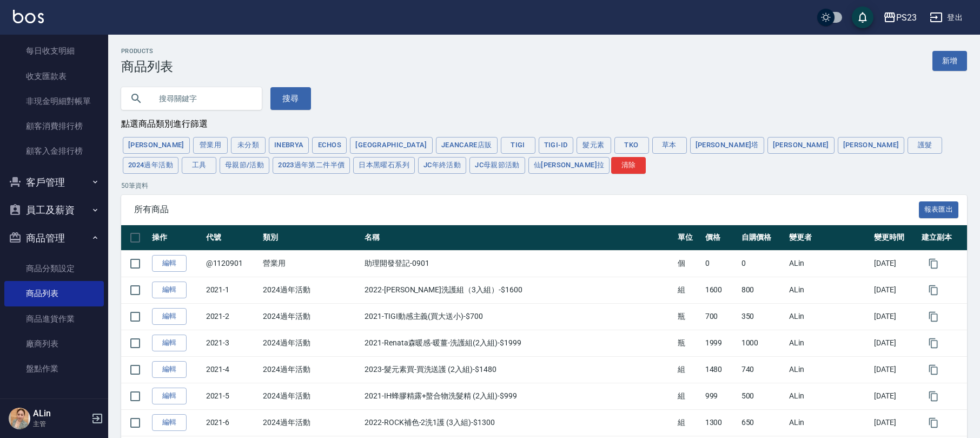 This screenshot has height=438, width=980. I want to click on a: 廠商列表, so click(54, 344).